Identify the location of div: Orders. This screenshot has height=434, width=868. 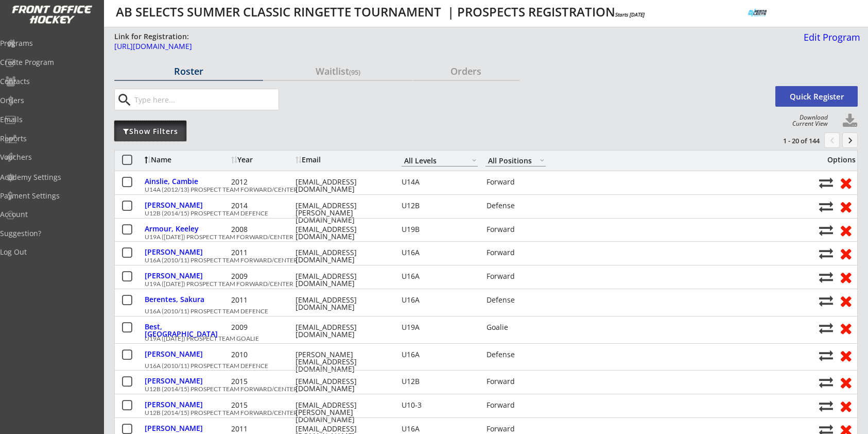
(466, 71).